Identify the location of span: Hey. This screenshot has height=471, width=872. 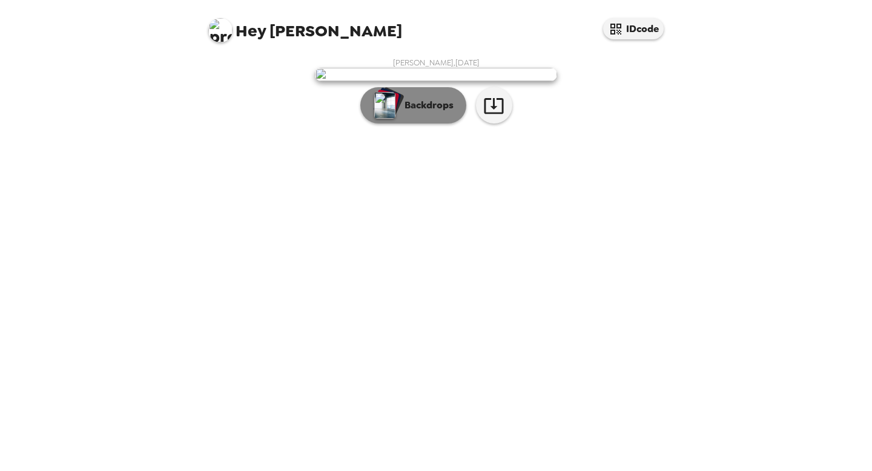
(251, 31).